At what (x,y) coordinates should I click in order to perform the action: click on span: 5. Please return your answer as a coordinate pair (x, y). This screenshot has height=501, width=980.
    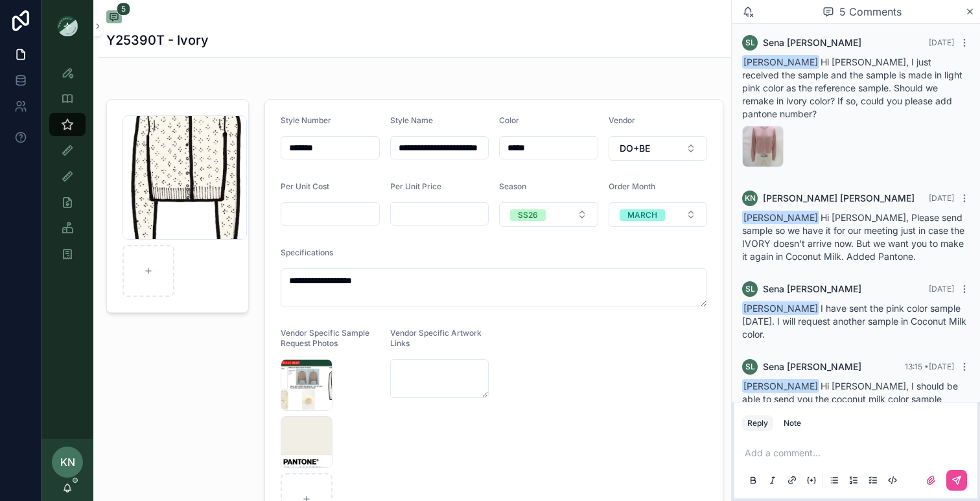
    Looking at the image, I should click on (123, 9).